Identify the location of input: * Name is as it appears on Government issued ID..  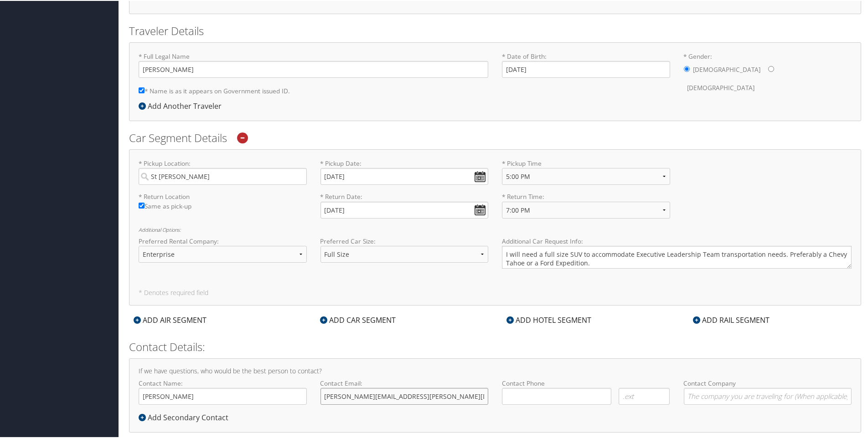
(141, 89).